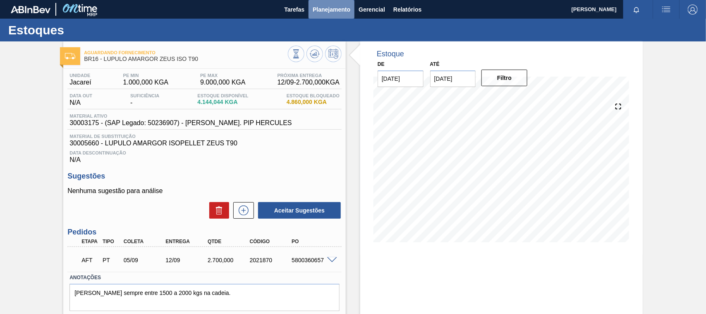 The image size is (706, 314). I want to click on div: Aceitar Sugestões, so click(298, 210).